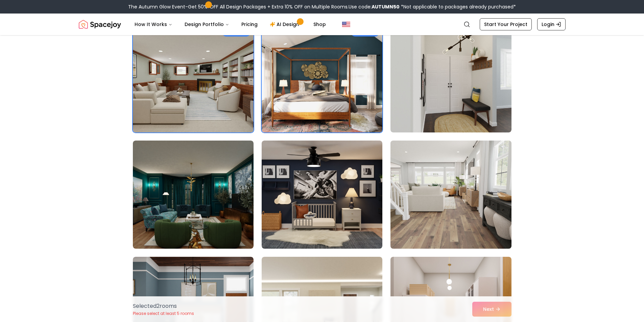  I want to click on img: Spacejoy Logo, so click(100, 24).